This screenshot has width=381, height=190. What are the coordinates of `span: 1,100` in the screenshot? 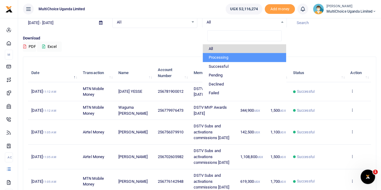 It's located at (278, 132).